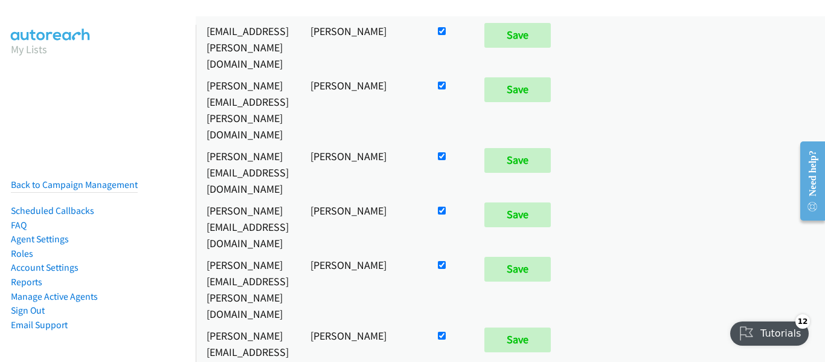 The image size is (825, 362). Describe the element at coordinates (80, 12) in the screenshot. I see `upt-list-badge: 12` at that location.